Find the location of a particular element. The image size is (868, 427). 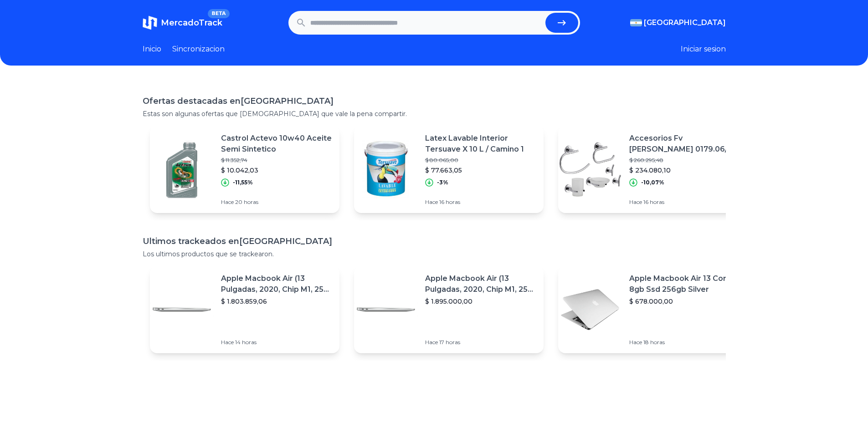

p: Latex Lavable Interior Tersuave X 10 L / Camino 1 is located at coordinates (481, 144).